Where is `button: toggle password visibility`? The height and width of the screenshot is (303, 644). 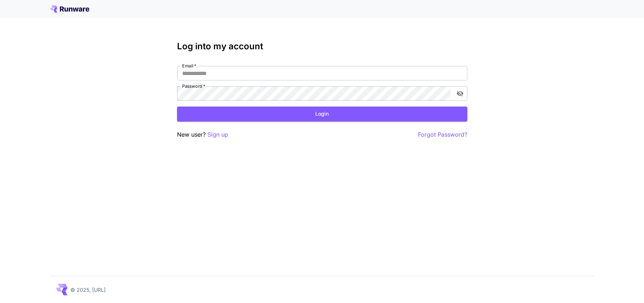
button: toggle password visibility is located at coordinates (460, 94).